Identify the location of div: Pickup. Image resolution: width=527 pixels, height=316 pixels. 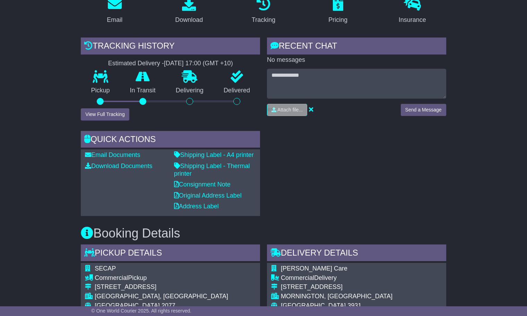
(161, 278).